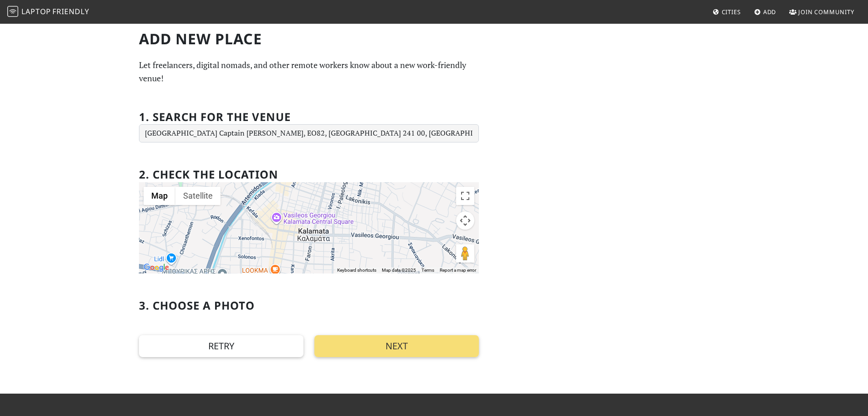 The width and height of the screenshot is (868, 416). I want to click on button: Show satellite imagery, so click(198, 196).